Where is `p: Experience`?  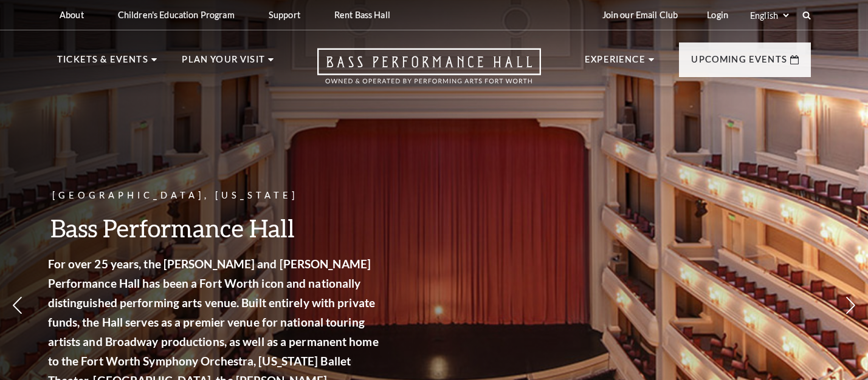 p: Experience is located at coordinates (615, 63).